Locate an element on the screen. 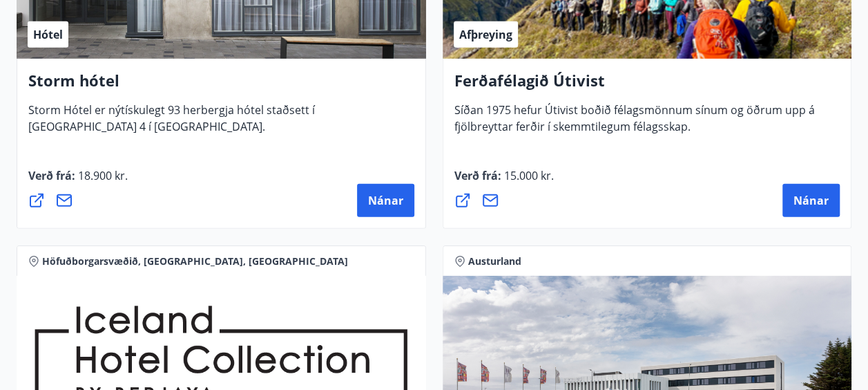  span: Afþreying is located at coordinates (486, 34).